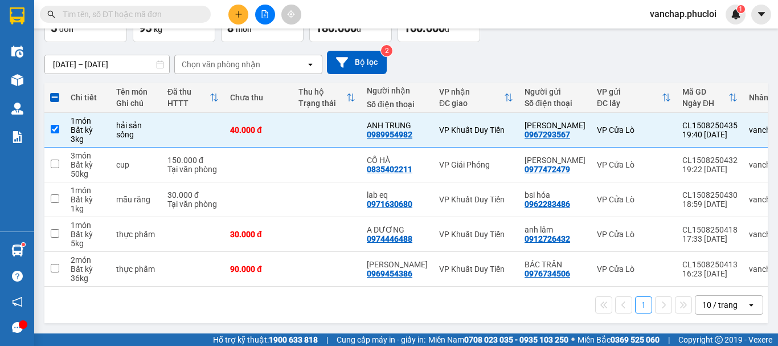 The height and width of the screenshot is (346, 778). Describe the element at coordinates (447, 29) in the screenshot. I see `span: đ` at that location.